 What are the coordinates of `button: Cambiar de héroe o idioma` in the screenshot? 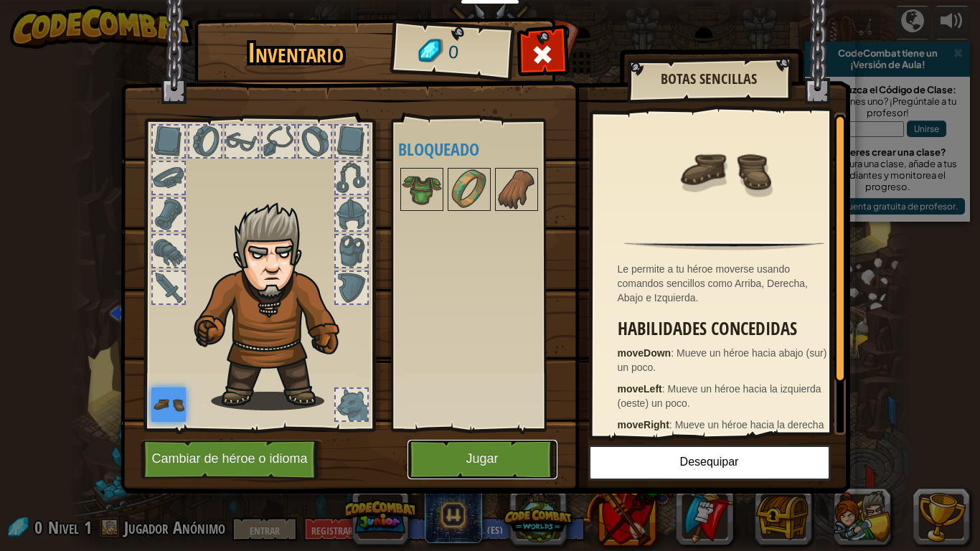 It's located at (232, 459).